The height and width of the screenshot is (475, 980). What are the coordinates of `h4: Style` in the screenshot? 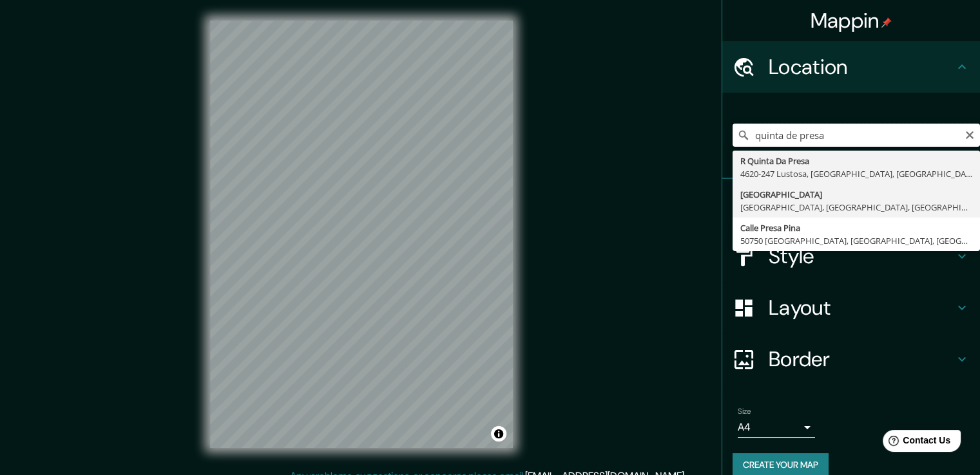 It's located at (861, 256).